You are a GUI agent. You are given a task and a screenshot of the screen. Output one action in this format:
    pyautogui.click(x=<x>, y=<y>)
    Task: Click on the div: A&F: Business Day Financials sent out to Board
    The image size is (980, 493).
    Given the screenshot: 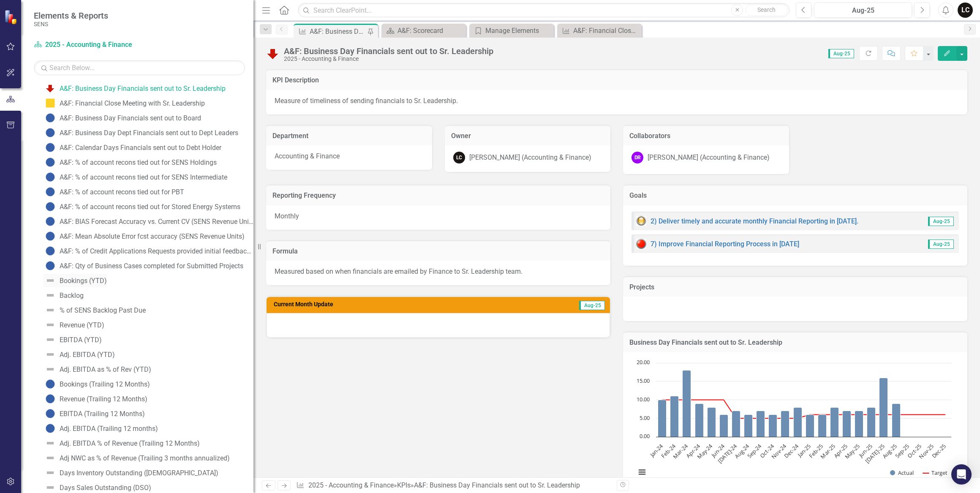 What is the action you would take?
    pyautogui.click(x=130, y=119)
    